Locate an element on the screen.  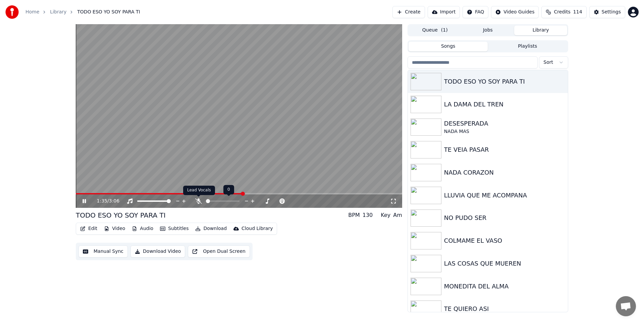
div: TE QUIERO ASI is located at coordinates (504, 309).